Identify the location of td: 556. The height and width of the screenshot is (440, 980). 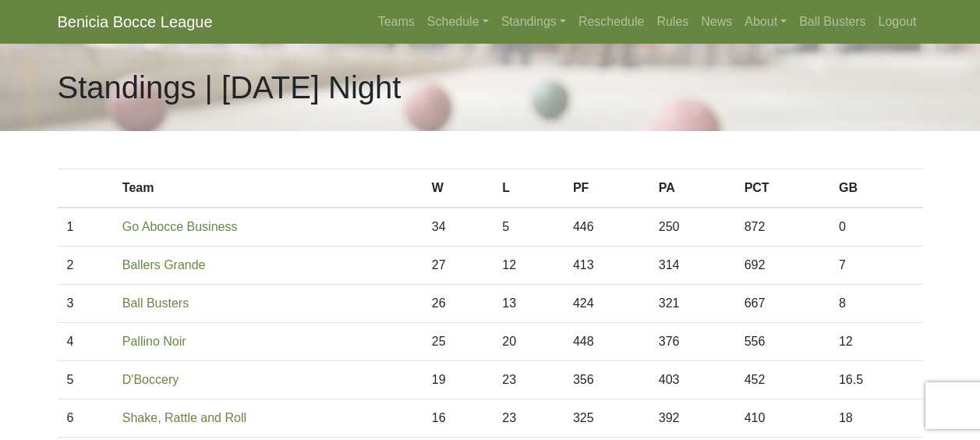
(783, 342).